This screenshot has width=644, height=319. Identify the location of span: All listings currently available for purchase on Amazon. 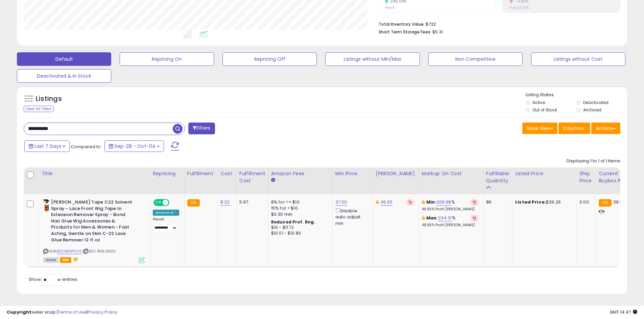
(51, 260).